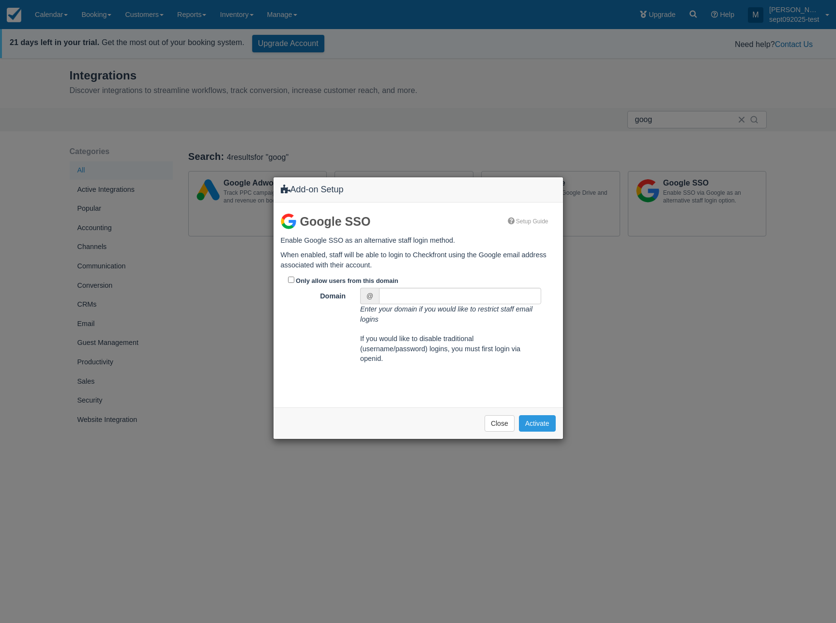 The height and width of the screenshot is (623, 836). I want to click on strong: Only allow users from this domain, so click(347, 280).